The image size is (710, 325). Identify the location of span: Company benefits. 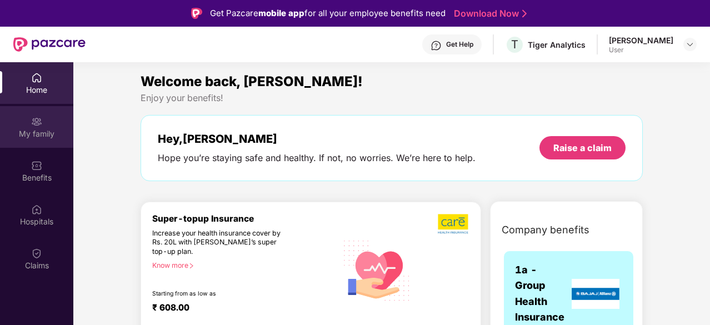
(545, 230).